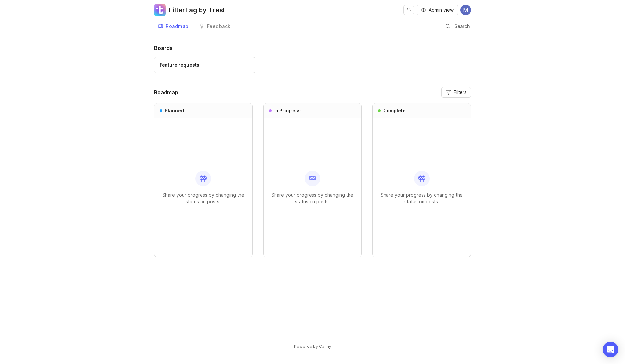 Image resolution: width=625 pixels, height=364 pixels. I want to click on h3: Planned, so click(174, 111).